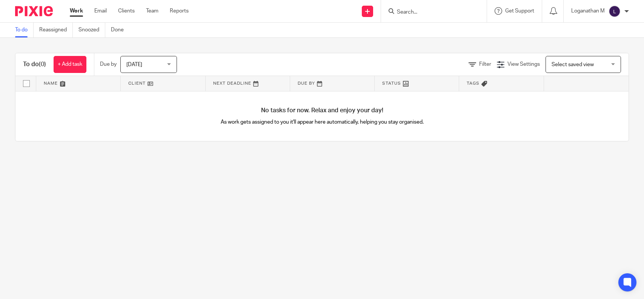 This screenshot has height=299, width=644. I want to click on a: To do, so click(24, 30).